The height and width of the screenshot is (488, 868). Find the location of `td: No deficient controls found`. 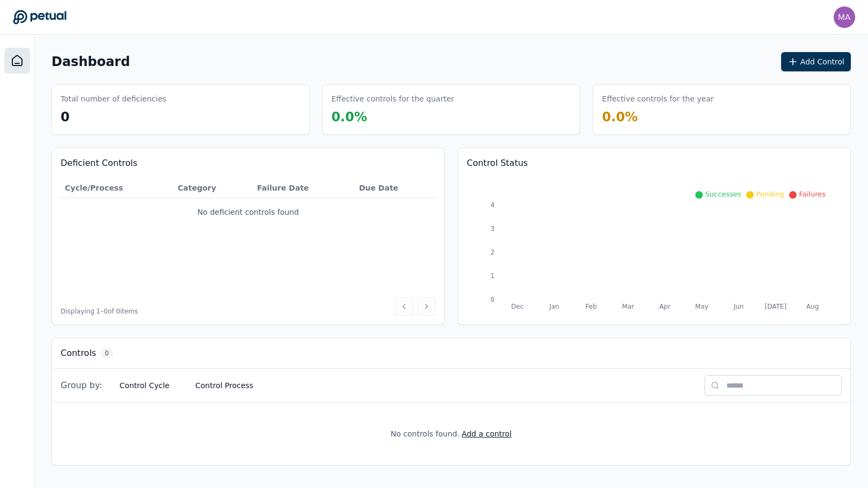

td: No deficient controls found is located at coordinates (248, 212).